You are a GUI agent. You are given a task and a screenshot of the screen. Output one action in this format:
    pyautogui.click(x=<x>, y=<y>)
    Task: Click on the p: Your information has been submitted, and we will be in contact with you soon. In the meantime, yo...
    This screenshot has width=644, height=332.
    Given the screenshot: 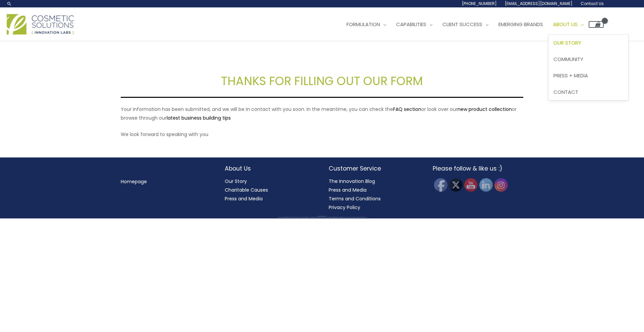 What is the action you would take?
    pyautogui.click(x=322, y=114)
    